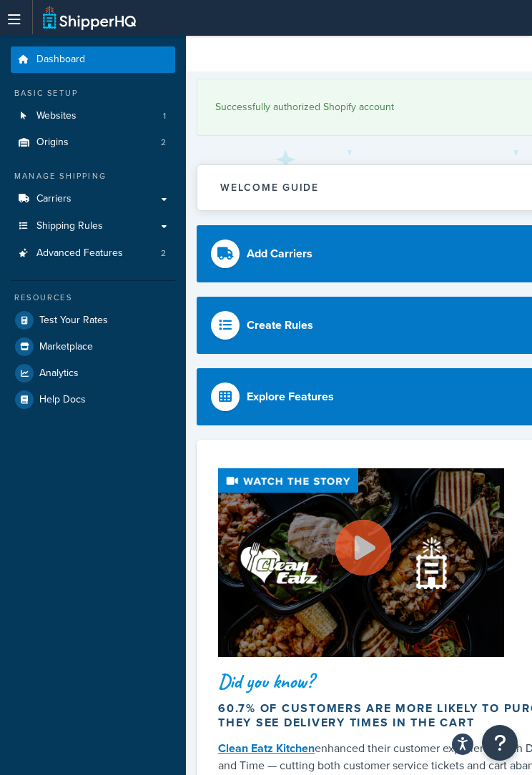 This screenshot has height=775, width=532. What do you see at coordinates (53, 198) in the screenshot?
I see `span: Carriers` at bounding box center [53, 198].